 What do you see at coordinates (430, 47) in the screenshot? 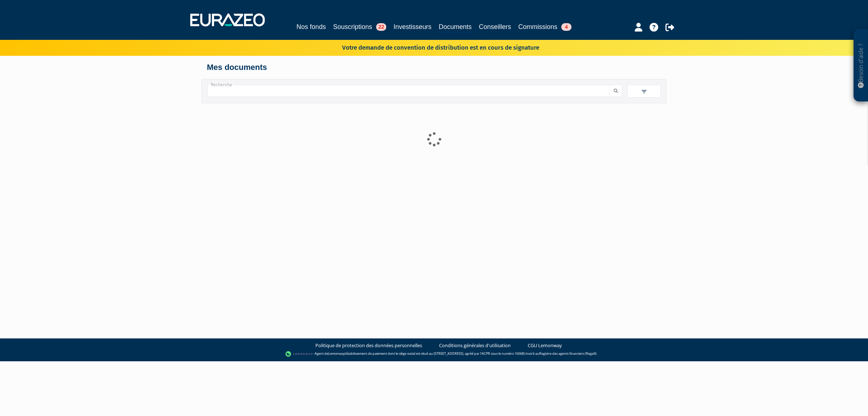
I see `p: Votre demande de convention de distribution est en cours de signature` at bounding box center [430, 47].